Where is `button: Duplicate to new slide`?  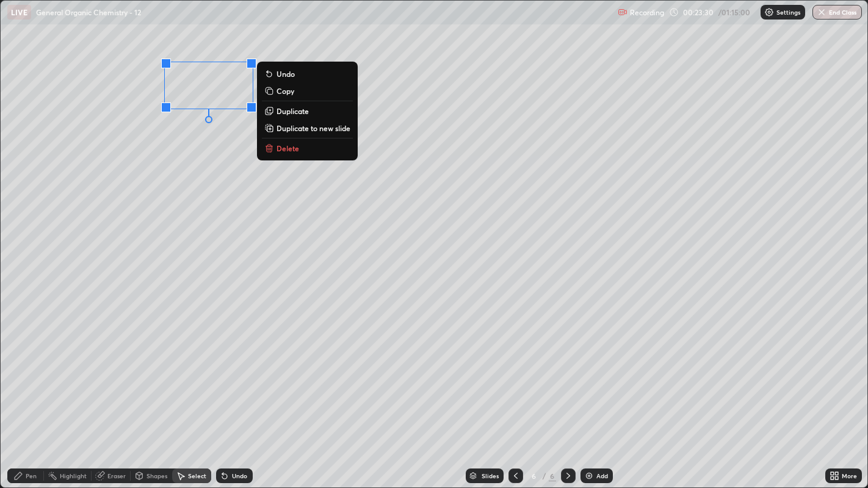
button: Duplicate to new slide is located at coordinates (307, 128).